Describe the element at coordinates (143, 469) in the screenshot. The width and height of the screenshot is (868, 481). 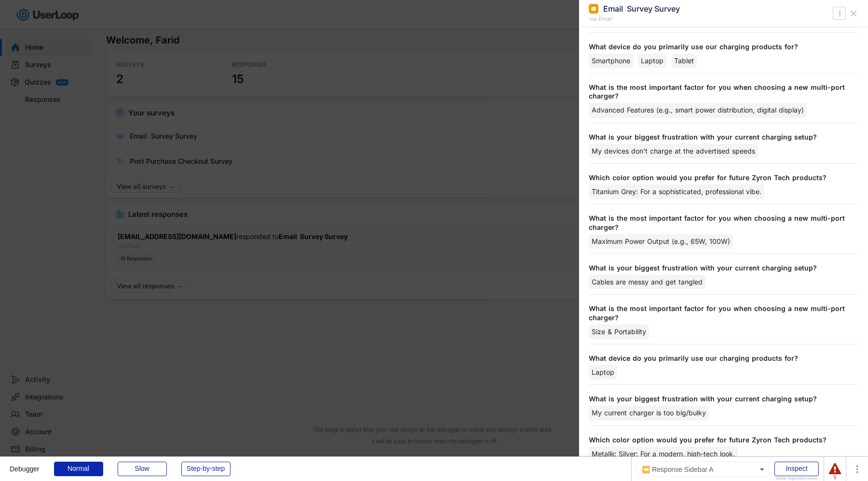
I see `div: Slow` at that location.